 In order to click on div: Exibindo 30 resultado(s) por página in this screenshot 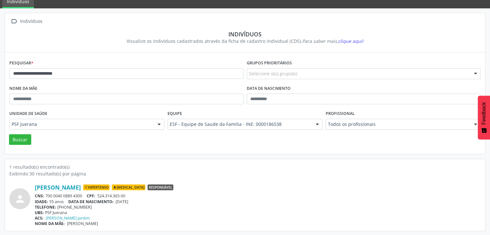, I will do `click(245, 174)`.